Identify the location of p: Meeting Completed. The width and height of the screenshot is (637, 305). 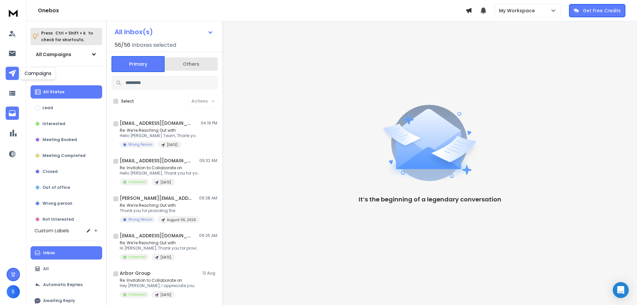
(64, 156).